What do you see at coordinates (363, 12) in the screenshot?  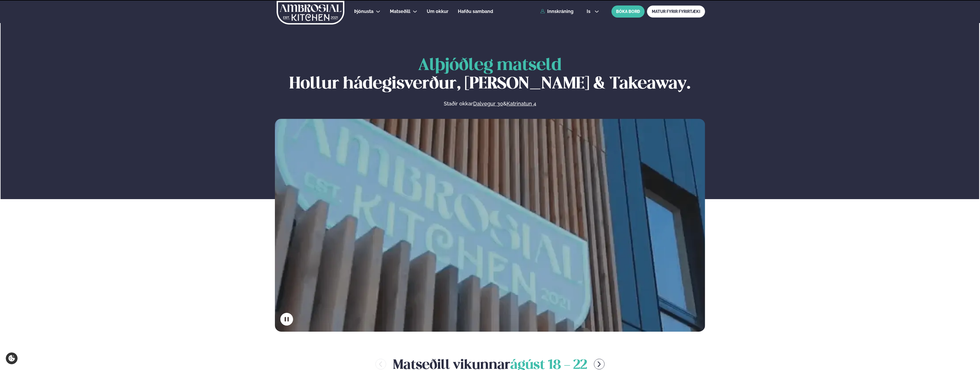 I see `a: Þjónusta` at bounding box center [363, 12].